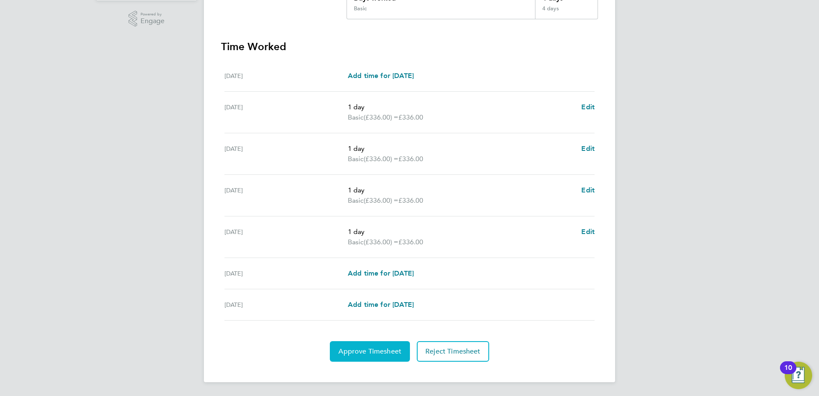 This screenshot has width=819, height=396. I want to click on button: Approve Timesheet, so click(370, 351).